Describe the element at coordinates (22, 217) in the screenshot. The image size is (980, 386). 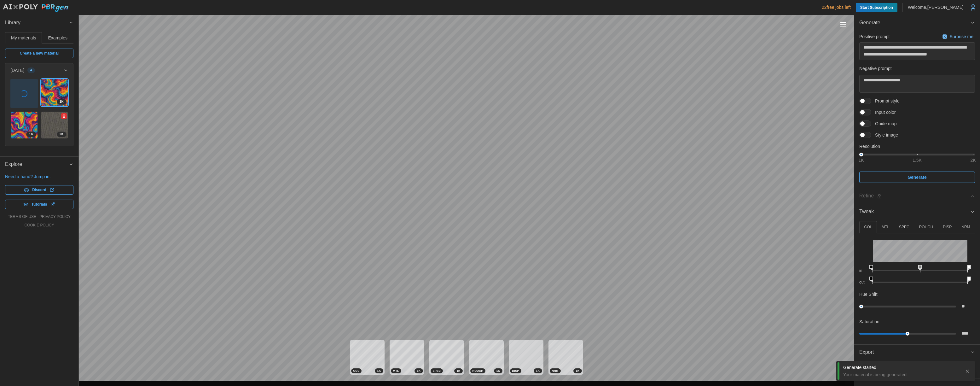
I see `a: terms of use` at that location.